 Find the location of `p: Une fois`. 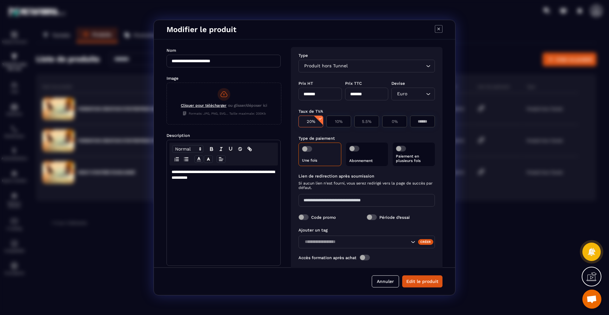

p: Une fois is located at coordinates (320, 160).